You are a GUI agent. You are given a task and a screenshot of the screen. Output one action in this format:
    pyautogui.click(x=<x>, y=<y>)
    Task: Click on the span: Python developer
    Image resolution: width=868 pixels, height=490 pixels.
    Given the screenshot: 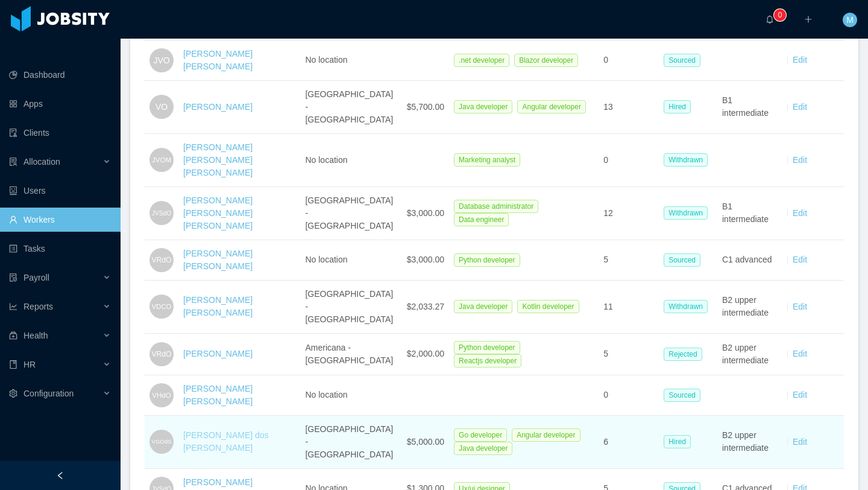 What is the action you would take?
    pyautogui.click(x=487, y=348)
    